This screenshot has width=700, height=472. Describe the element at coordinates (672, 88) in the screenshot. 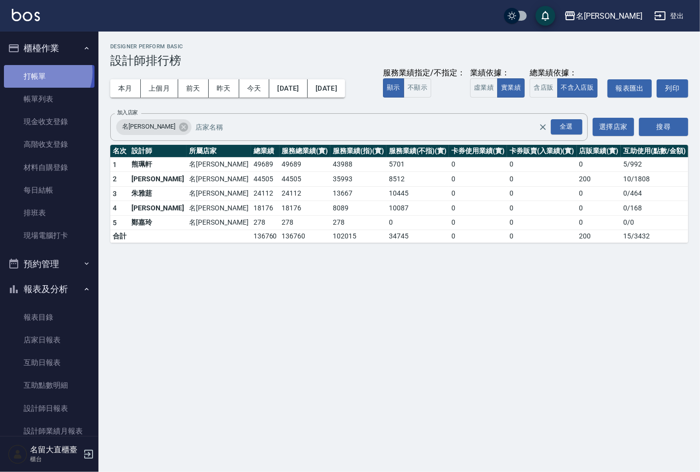

I see `button: 列印` at that location.